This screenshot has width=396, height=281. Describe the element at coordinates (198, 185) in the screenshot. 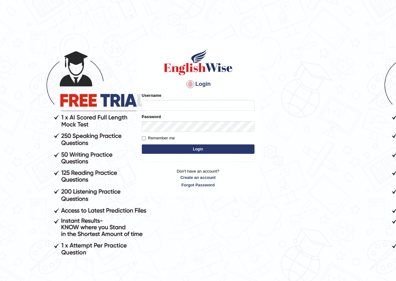

I see `a: Forgot Password` at that location.